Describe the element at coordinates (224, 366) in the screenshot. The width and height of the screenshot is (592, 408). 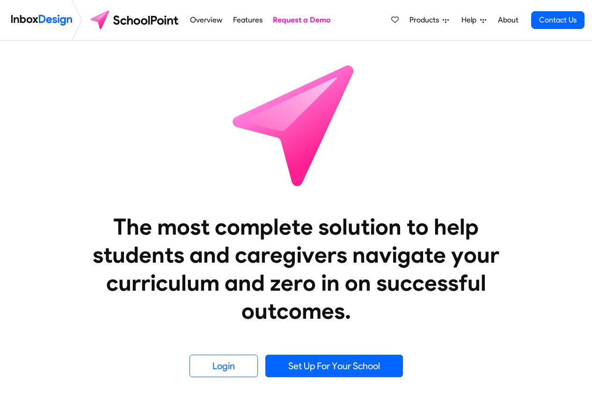
I see `a: Login` at that location.